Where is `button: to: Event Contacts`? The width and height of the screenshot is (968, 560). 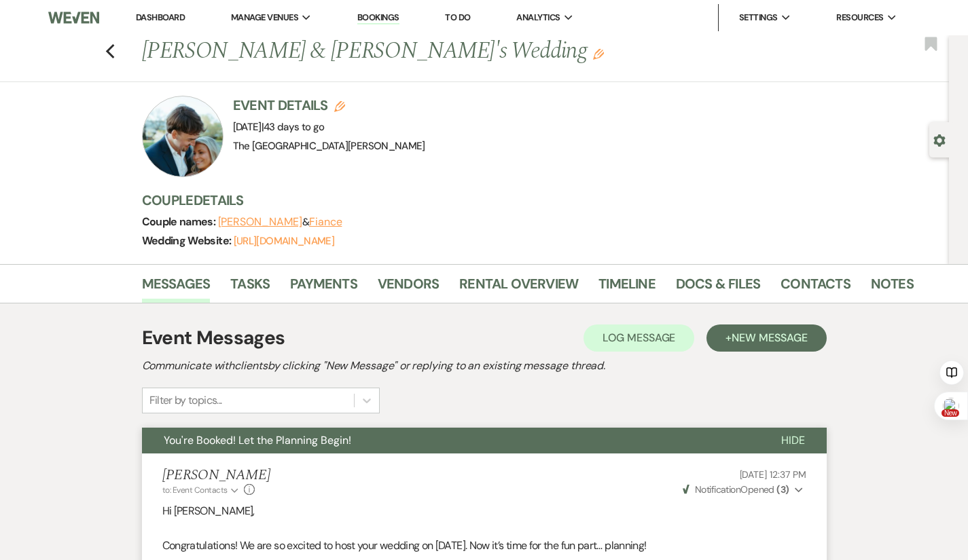 button: to: Event Contacts is located at coordinates (201, 490).